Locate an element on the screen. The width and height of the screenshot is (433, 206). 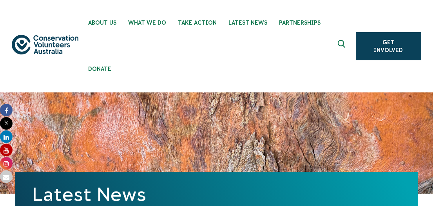
span: Expand search box is located at coordinates (342, 46).